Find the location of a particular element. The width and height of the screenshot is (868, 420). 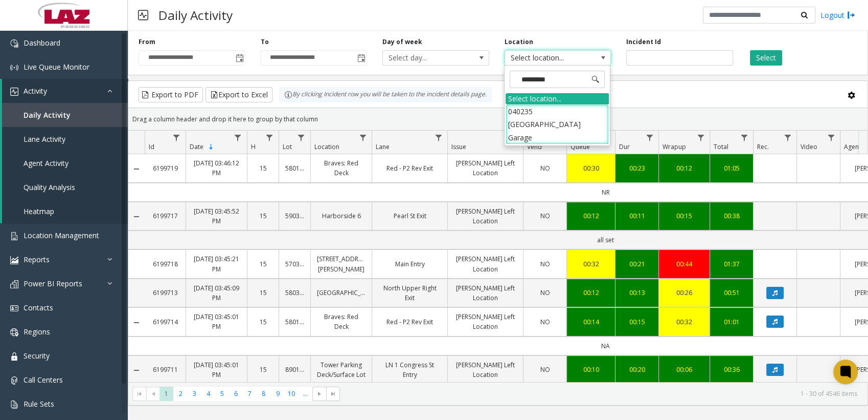

span: Rule Sets is located at coordinates (39, 403).